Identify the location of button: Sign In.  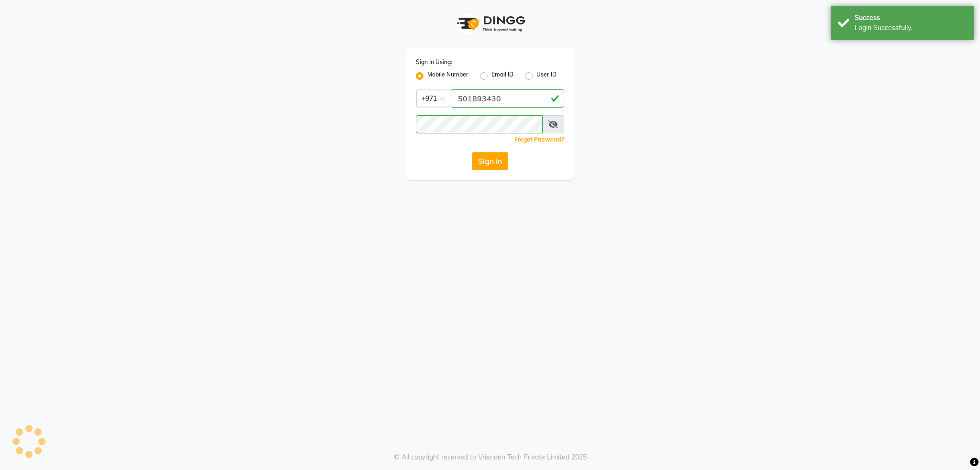
(490, 161).